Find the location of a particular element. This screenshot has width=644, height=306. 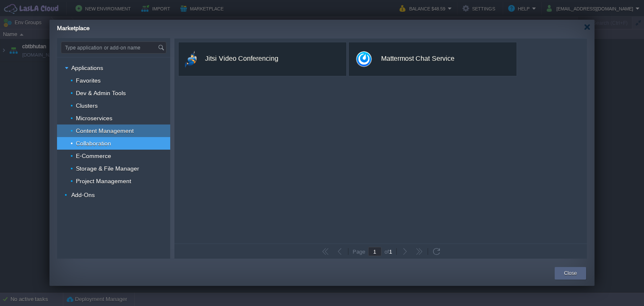

img: mattermost-logo-small.png is located at coordinates (364, 59).